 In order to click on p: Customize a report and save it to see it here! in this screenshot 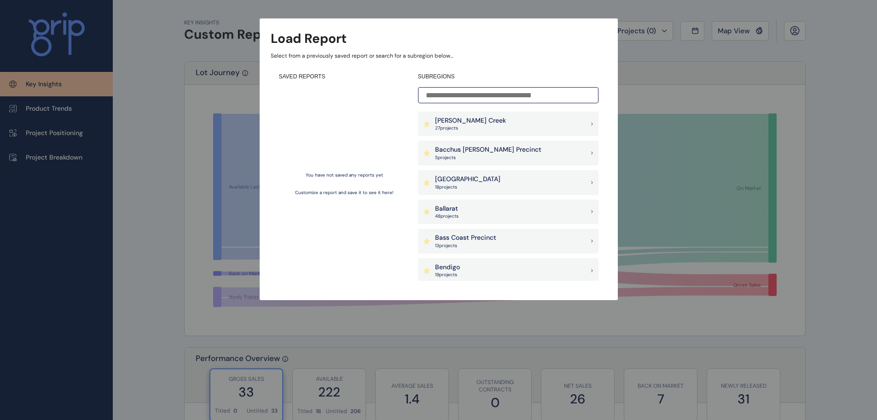, I will do `click(345, 193)`.